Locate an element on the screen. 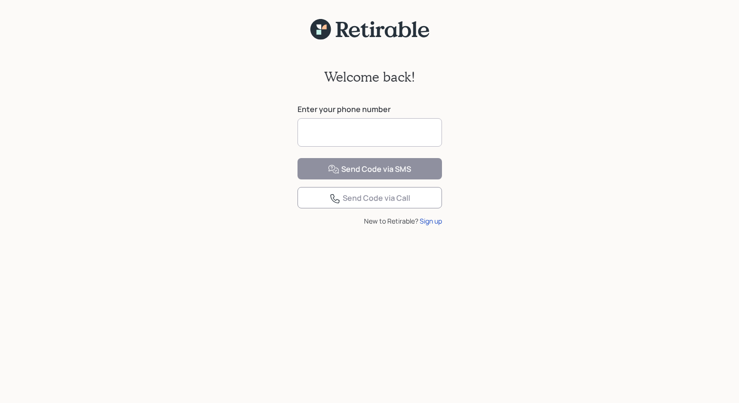 The height and width of the screenshot is (403, 739). div: Send Code via Call is located at coordinates (370, 199).